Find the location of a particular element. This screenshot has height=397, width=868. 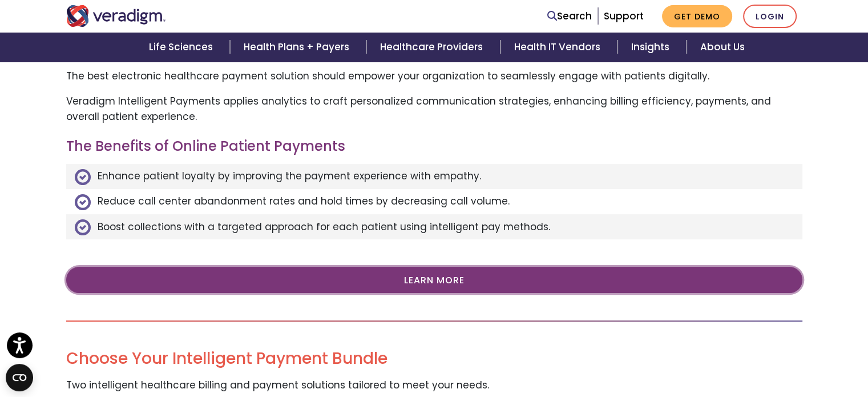

a: Login is located at coordinates (770, 16).